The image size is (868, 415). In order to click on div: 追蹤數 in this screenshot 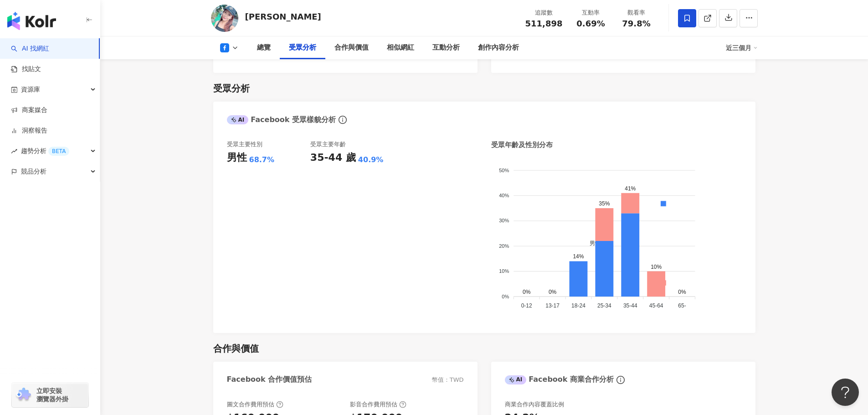, I will do `click(544, 13)`.